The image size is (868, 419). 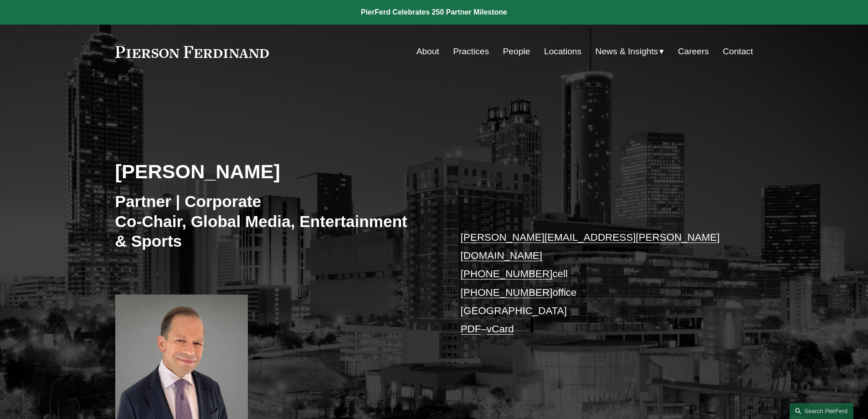 What do you see at coordinates (563, 51) in the screenshot?
I see `a: Locations` at bounding box center [563, 51].